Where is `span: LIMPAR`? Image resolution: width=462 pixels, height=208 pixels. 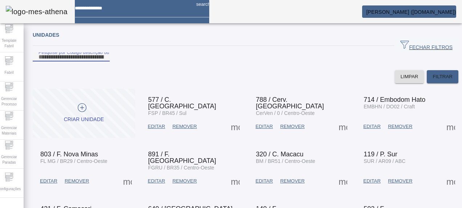 span: LIMPAR is located at coordinates (409, 77).